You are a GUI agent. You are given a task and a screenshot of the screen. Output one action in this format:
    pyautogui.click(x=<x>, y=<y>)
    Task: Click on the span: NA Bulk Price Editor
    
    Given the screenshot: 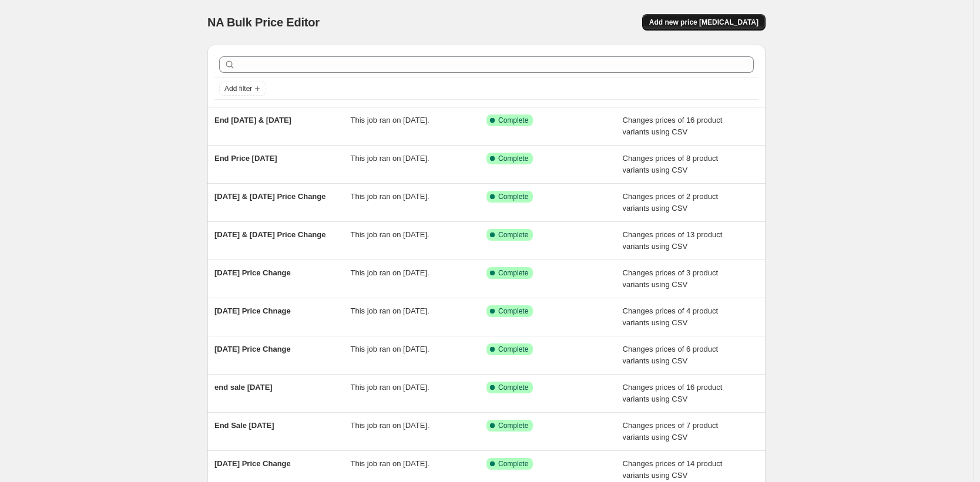 What is the action you would take?
    pyautogui.click(x=263, y=23)
    